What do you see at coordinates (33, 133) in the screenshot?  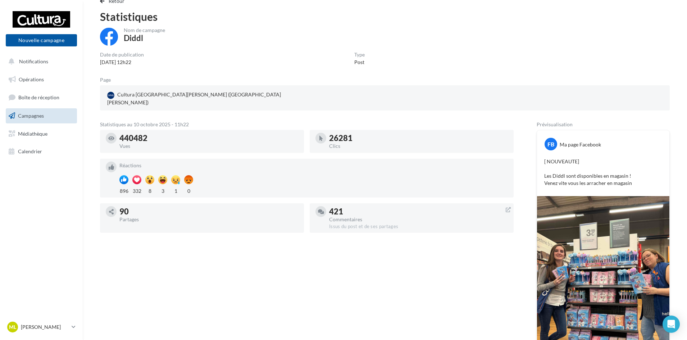 I see `span: Médiathèque` at bounding box center [33, 133].